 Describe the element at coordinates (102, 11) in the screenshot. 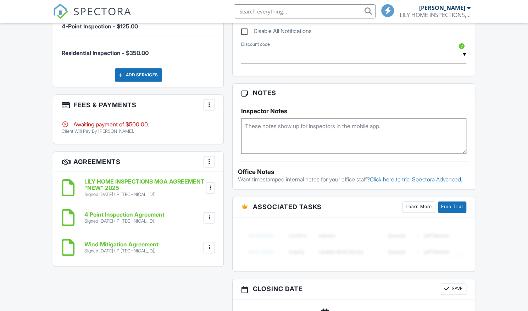

I see `span: SPECTORA` at that location.